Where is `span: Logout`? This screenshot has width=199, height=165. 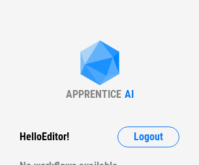 span: Logout is located at coordinates (148, 137).